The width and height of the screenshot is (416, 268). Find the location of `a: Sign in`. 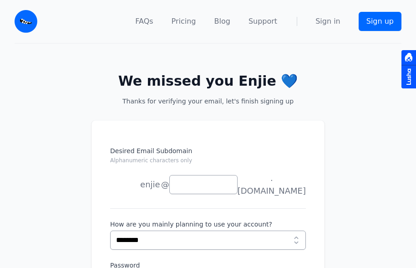

a: Sign in is located at coordinates (328, 21).